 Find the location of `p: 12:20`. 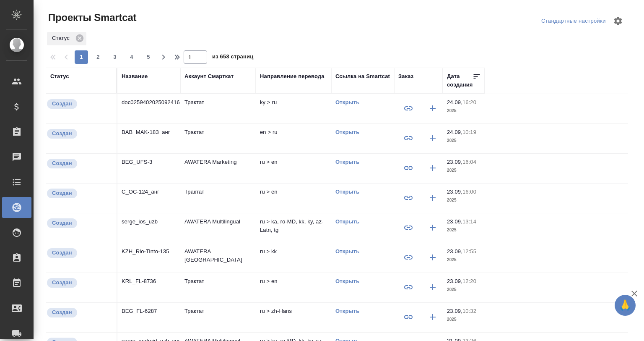

p: 12:20 is located at coordinates (469, 281).